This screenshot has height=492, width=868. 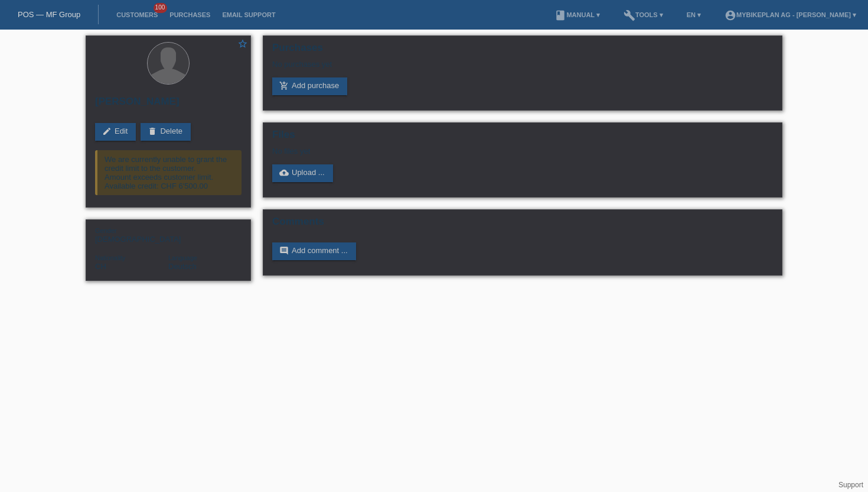 I want to click on a: add_shopping_cartAdd purchase, so click(x=309, y=86).